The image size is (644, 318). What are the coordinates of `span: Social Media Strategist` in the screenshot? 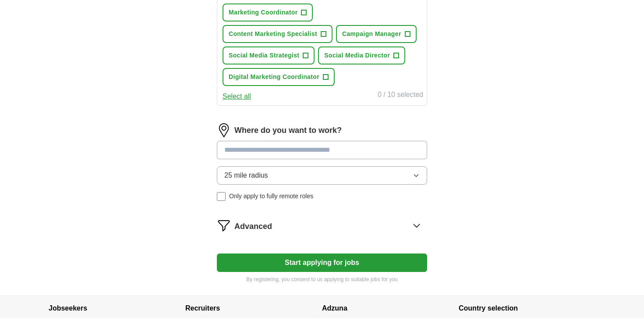 It's located at (264, 55).